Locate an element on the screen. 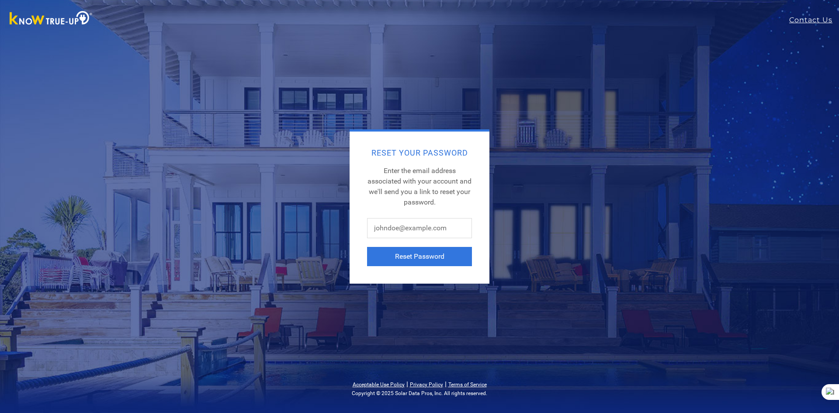 This screenshot has width=839, height=413. a: Privacy Policy is located at coordinates (427, 385).